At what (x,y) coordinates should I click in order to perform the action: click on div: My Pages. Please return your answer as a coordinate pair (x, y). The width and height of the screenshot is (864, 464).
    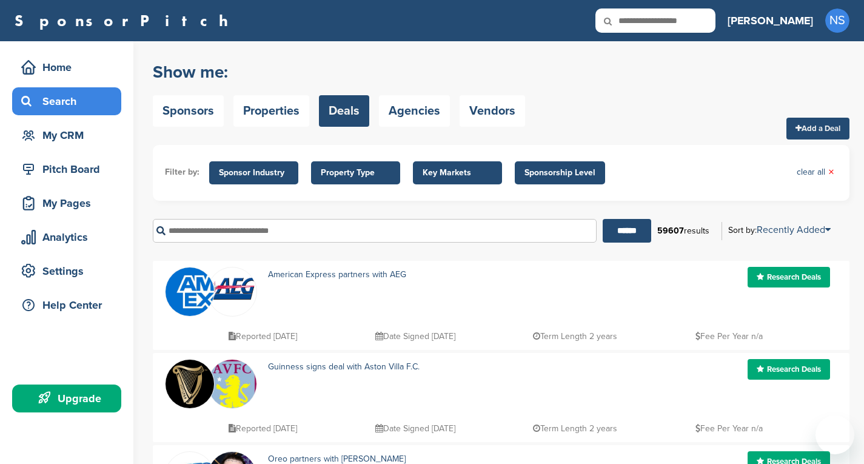
    Looking at the image, I should click on (70, 203).